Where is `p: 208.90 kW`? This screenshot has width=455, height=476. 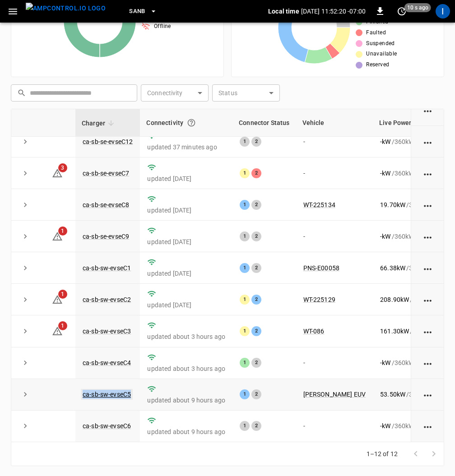 p: 208.90 kW is located at coordinates (395, 299).